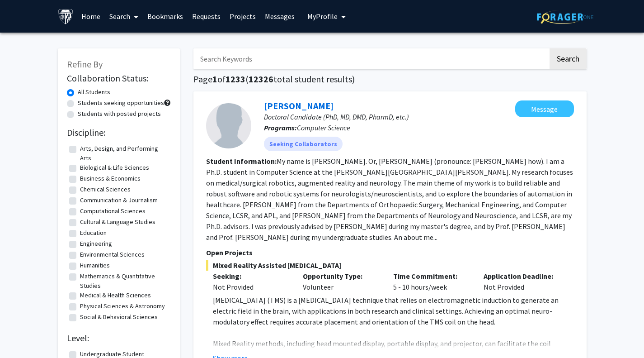 Image resolution: width=644 pixels, height=358 pixels. I want to click on span: 12326, so click(261, 79).